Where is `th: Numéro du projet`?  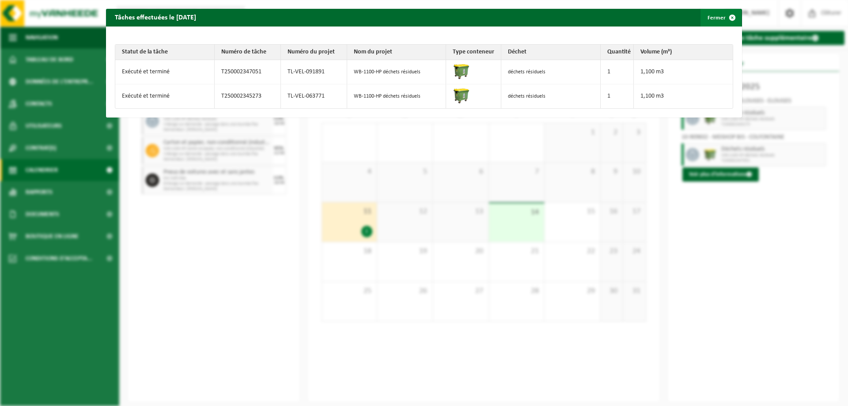 th: Numéro du projet is located at coordinates (314, 52).